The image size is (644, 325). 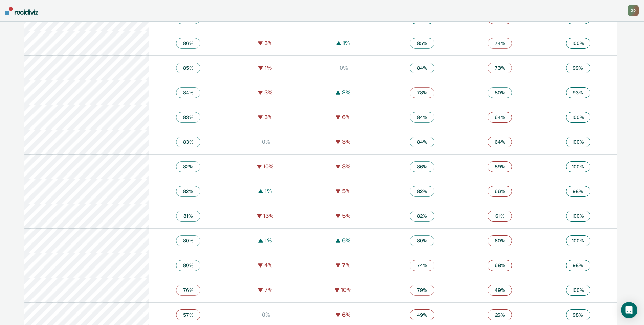 What do you see at coordinates (346, 92) in the screenshot?
I see `div: 2%` at bounding box center [346, 92].